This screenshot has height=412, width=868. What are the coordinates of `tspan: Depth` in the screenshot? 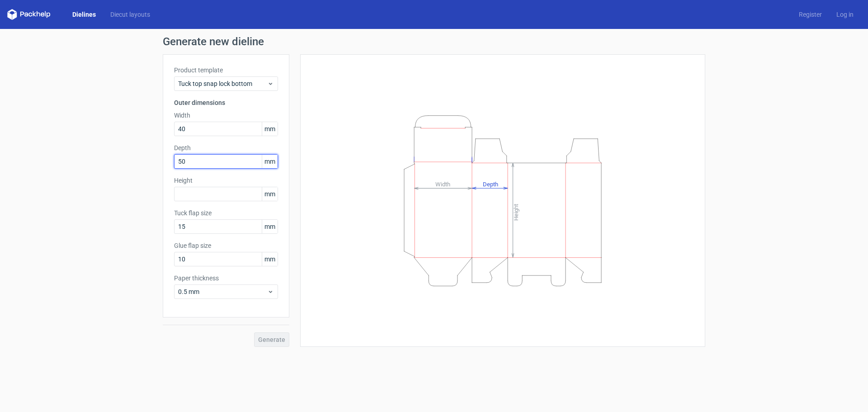 It's located at (491, 183).